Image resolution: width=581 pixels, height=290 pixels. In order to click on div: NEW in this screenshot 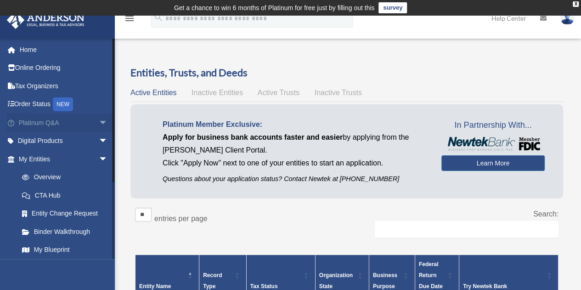, I will do `click(63, 104)`.